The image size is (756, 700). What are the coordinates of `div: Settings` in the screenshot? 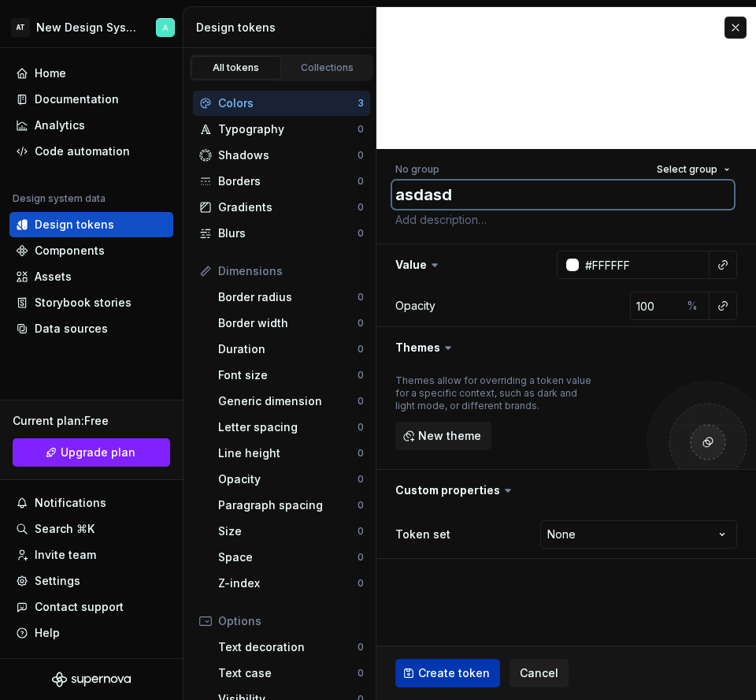 It's located at (58, 581).